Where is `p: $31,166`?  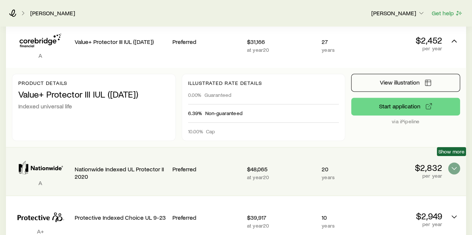 p: $31,166 is located at coordinates (281, 42).